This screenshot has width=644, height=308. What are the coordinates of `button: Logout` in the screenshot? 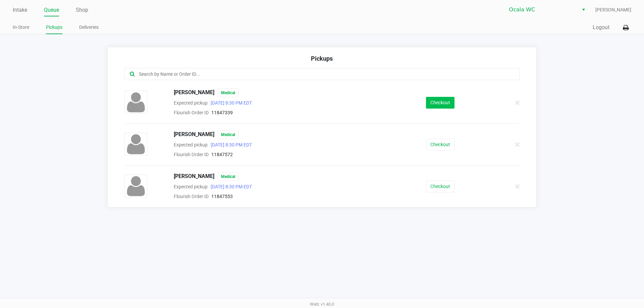 It's located at (601, 27).